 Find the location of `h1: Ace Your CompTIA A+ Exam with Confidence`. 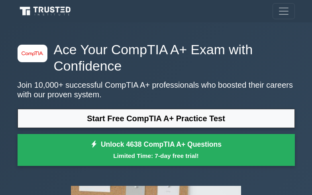

h1: Ace Your CompTIA A+ Exam with Confidence is located at coordinates (156, 57).